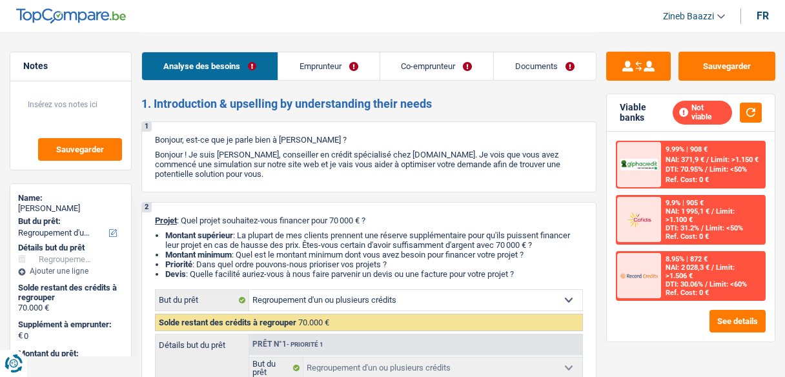  What do you see at coordinates (684, 169) in the screenshot?
I see `span: DTI: 70.95%` at bounding box center [684, 169].